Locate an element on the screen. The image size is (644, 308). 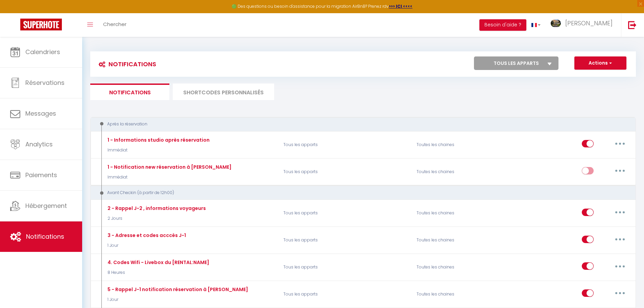
strong: >>> ICI <<<< is located at coordinates (401, 6).